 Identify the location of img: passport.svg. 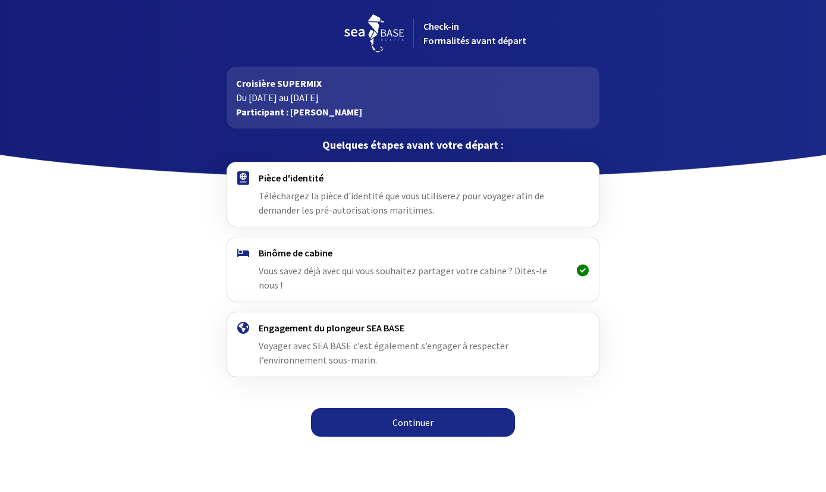
(243, 178).